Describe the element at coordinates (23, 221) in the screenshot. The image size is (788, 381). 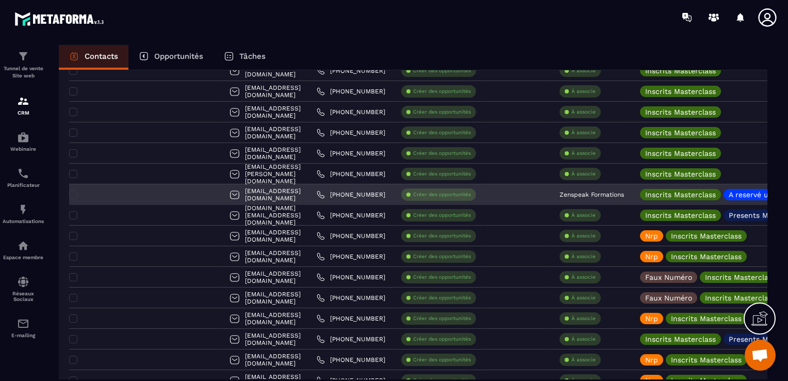
I see `p: Automatisations` at that location.